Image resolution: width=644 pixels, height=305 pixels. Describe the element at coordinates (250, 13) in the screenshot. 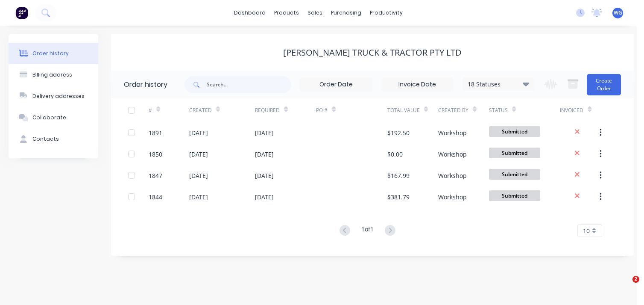

I see `a: dashboard` at that location.